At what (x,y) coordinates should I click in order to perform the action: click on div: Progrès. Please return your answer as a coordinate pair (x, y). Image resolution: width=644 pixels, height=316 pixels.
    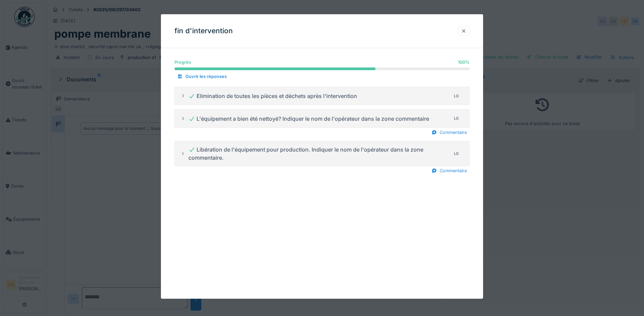
    Looking at the image, I should click on (182, 62).